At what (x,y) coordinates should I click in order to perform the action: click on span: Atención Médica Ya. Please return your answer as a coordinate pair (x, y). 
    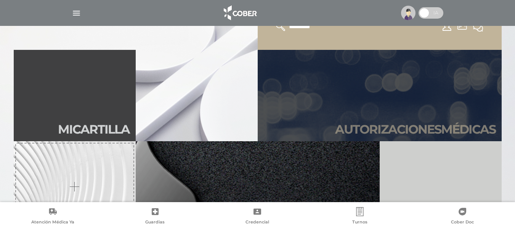
    Looking at the image, I should click on (53, 223).